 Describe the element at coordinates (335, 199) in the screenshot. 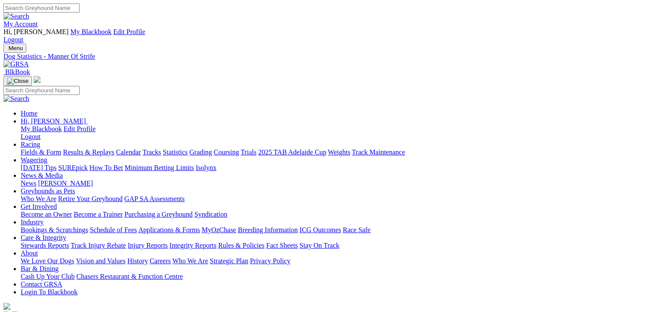

I see `div: Greyhounds as Pets` at that location.